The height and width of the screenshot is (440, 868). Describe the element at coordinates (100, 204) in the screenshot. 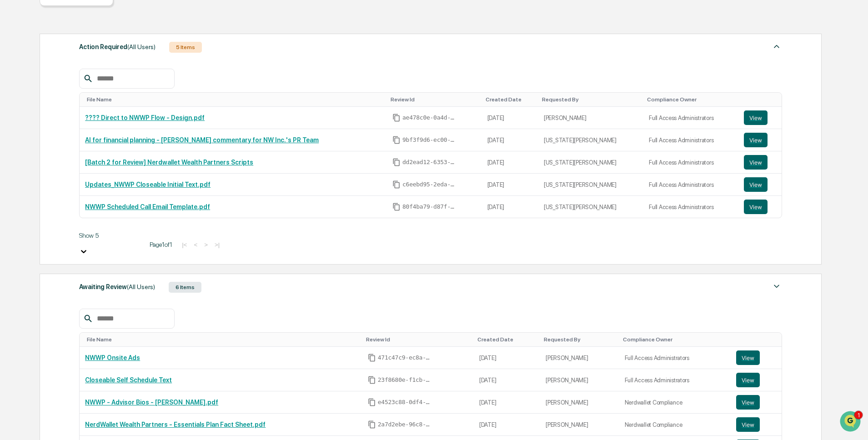

I see `span: Pylon` at that location.